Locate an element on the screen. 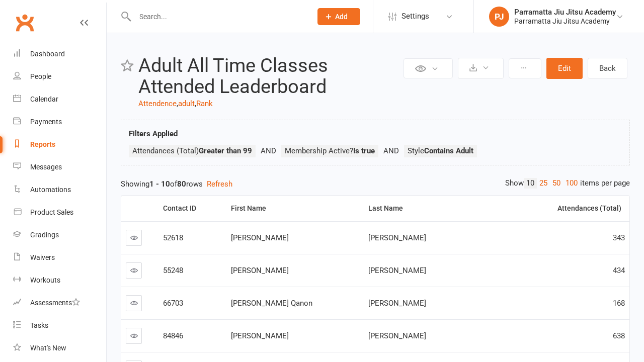 The image size is (644, 362). div: Show items per page is located at coordinates (568, 183).